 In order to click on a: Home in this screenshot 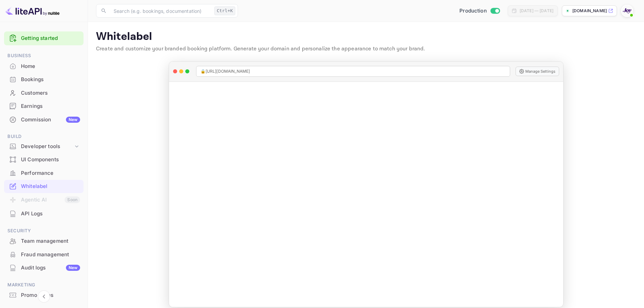, I will do `click(44, 66)`.